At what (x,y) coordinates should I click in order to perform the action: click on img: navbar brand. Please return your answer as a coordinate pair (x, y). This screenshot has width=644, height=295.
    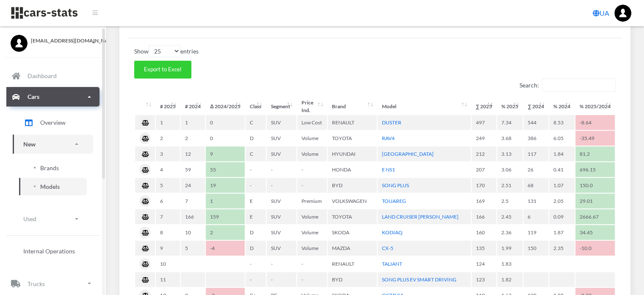
    Looking at the image, I should click on (45, 12).